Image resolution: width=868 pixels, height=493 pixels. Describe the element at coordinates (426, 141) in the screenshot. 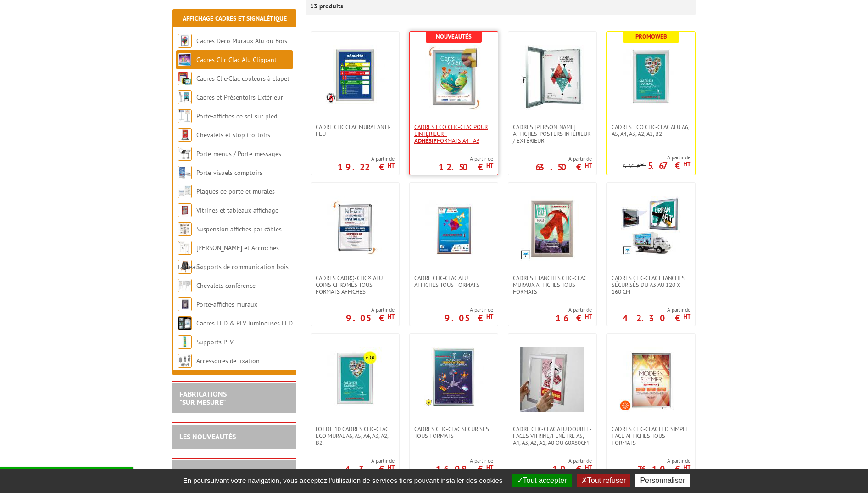

I see `strong: Adhésif` at that location.